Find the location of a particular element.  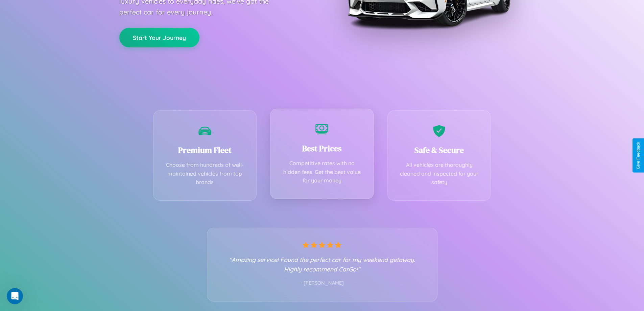

p: "Amazing service! Found the perfect car for my weekend getaway. Highly recommend CarGo!" is located at coordinates (322, 264).